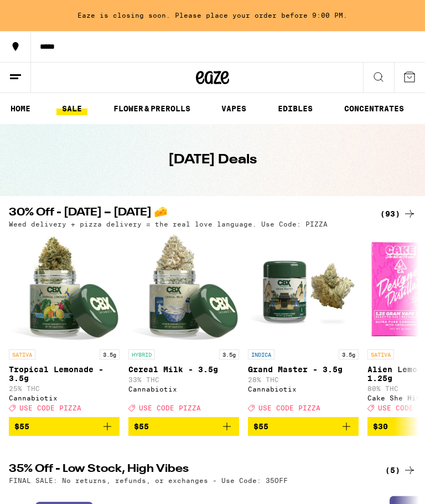 The height and width of the screenshot is (504, 425). What do you see at coordinates (303, 325) in the screenshot?
I see `a: Open page for Grand Master - 3.5g from Cannabiotix` at bounding box center [303, 325].